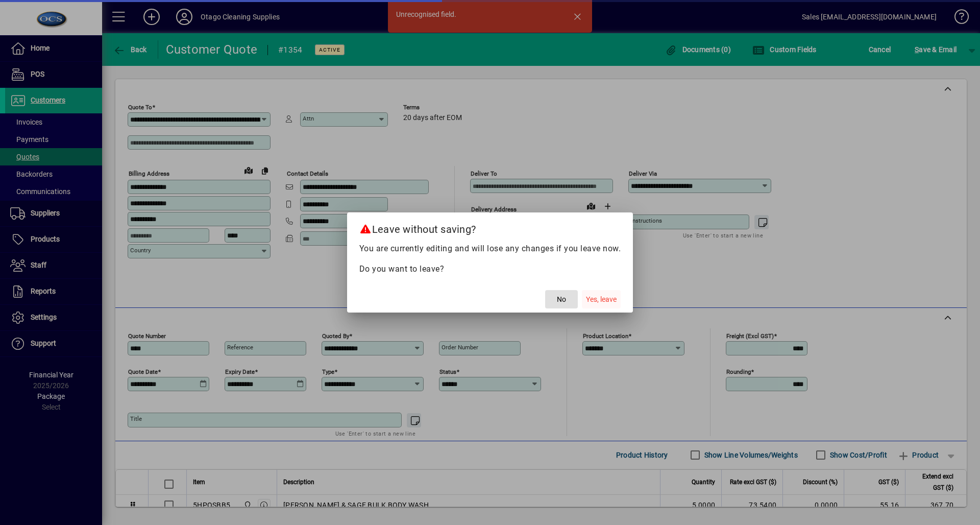  What do you see at coordinates (562, 299) in the screenshot?
I see `span: No` at bounding box center [562, 299].